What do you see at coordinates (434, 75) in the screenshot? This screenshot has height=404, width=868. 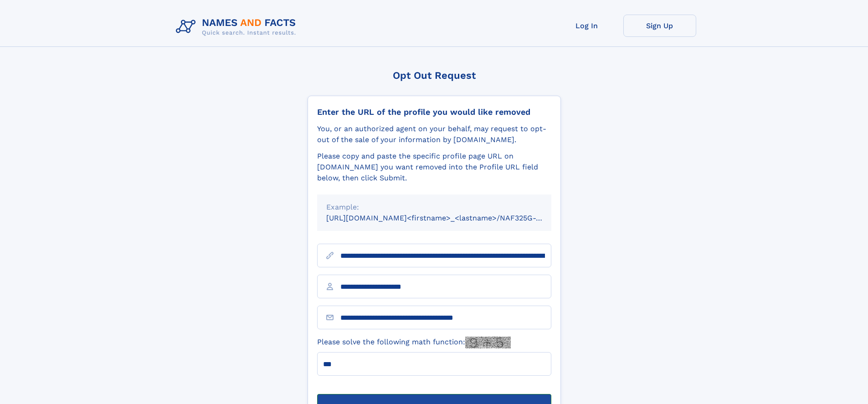 I see `div: Opt Out Request` at bounding box center [434, 75].